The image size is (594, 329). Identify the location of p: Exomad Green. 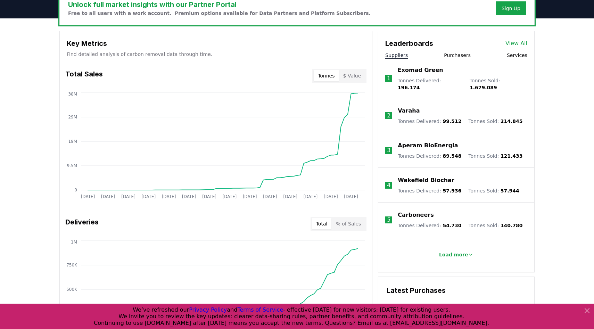
(420, 70).